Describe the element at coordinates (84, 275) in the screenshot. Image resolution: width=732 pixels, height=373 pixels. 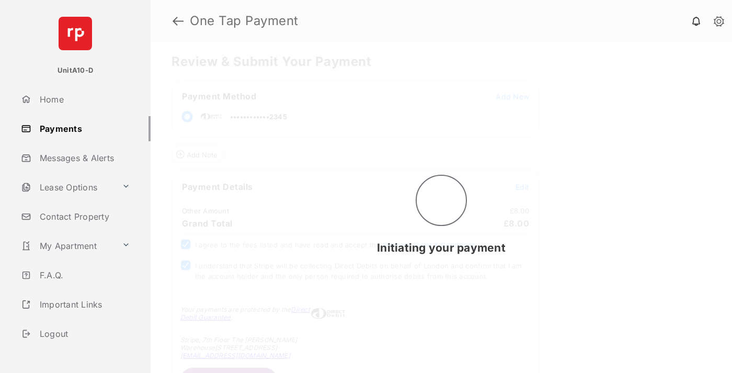
I see `a: F.A.Q.` at that location.